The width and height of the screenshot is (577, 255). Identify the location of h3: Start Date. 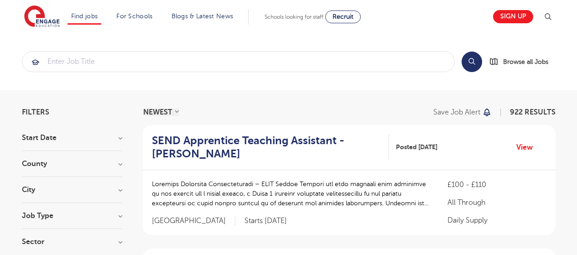
(72, 138).